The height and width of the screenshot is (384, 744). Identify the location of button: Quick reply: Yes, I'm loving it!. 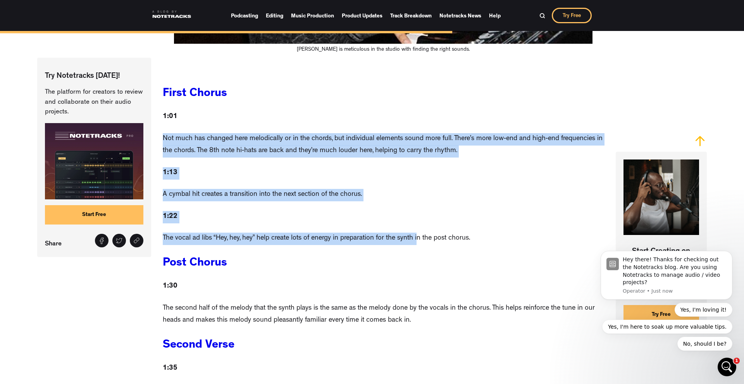
(114, 69).